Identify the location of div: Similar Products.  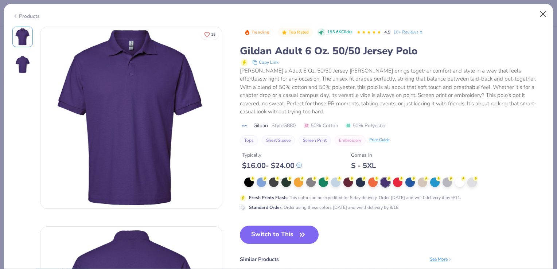
(259, 259).